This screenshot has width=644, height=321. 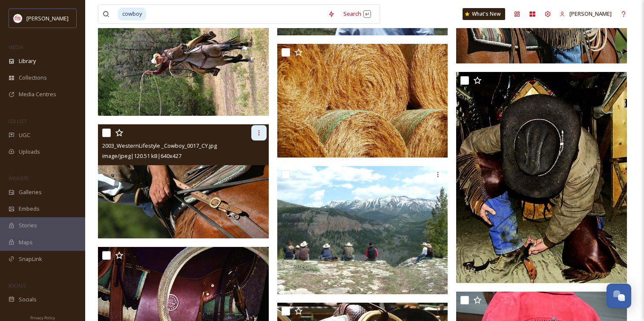 What do you see at coordinates (619, 296) in the screenshot?
I see `button: Open Chat` at bounding box center [619, 296].